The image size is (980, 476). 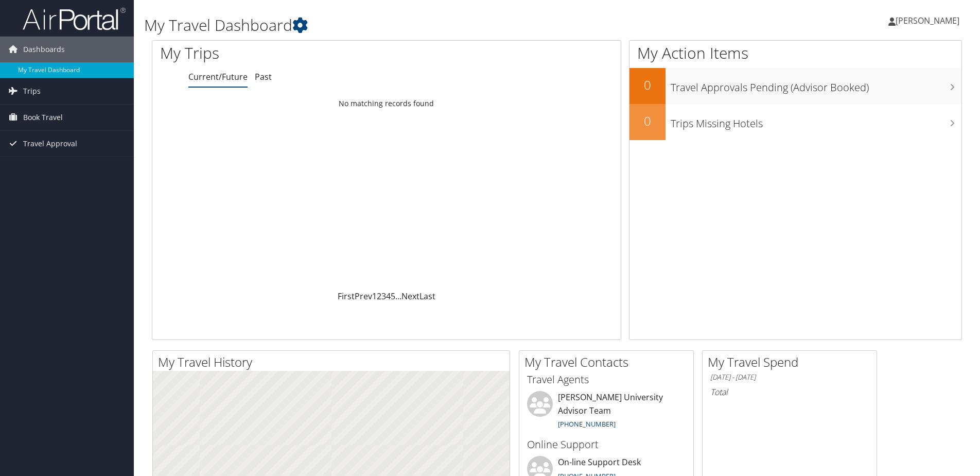 I want to click on h3: Trips Missing Hotels, so click(x=816, y=121).